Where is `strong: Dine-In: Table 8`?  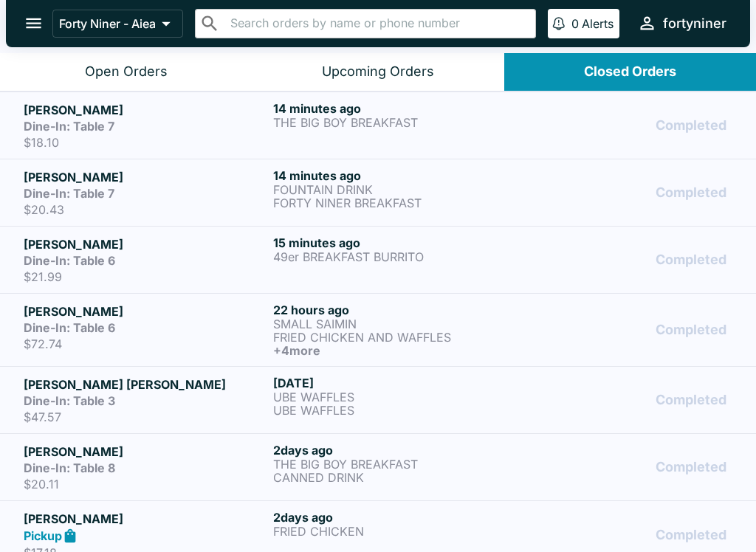
strong: Dine-In: Table 8 is located at coordinates (70, 468).